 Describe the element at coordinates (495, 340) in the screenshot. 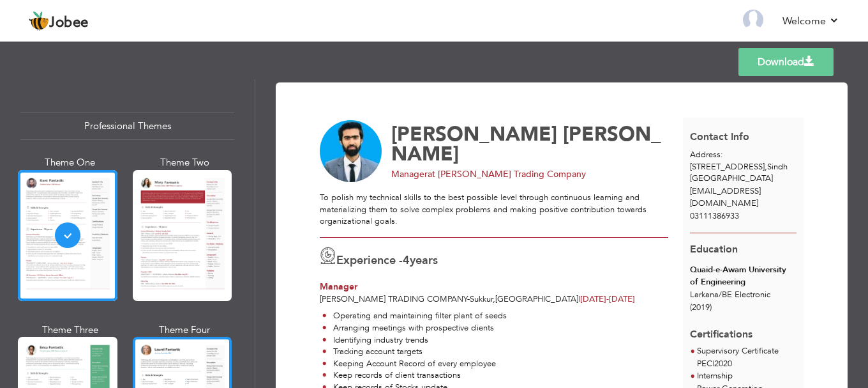

I see `li: Identifying industry trends` at that location.